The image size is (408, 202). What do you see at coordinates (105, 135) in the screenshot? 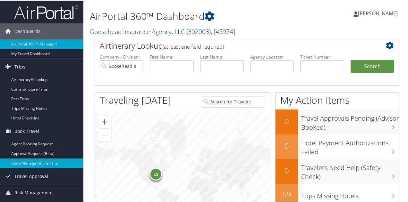
I see `button: Zoom out` at bounding box center [105, 135].